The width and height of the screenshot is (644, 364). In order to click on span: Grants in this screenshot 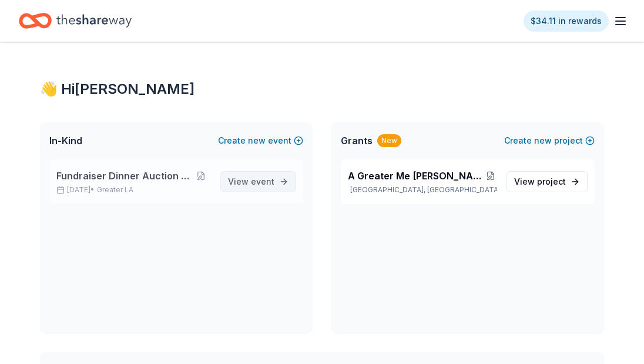, I will do `click(357, 141)`.